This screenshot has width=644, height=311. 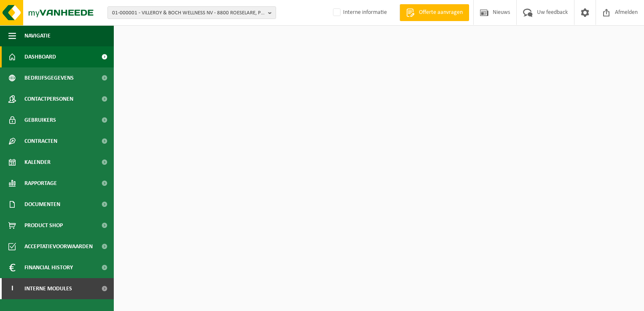 I want to click on span: 01-000001 - VILLEROY & BOCH WELLNESS NV - 8800 ROESELARE, POPULIERSTRAAT 1, so click(x=189, y=13).